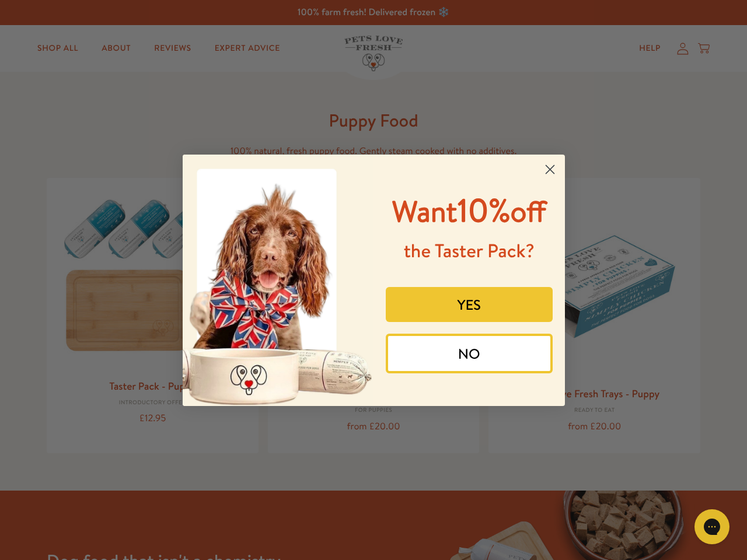 The image size is (747, 560). Describe the element at coordinates (550, 169) in the screenshot. I see `button: Close dialog` at that location.